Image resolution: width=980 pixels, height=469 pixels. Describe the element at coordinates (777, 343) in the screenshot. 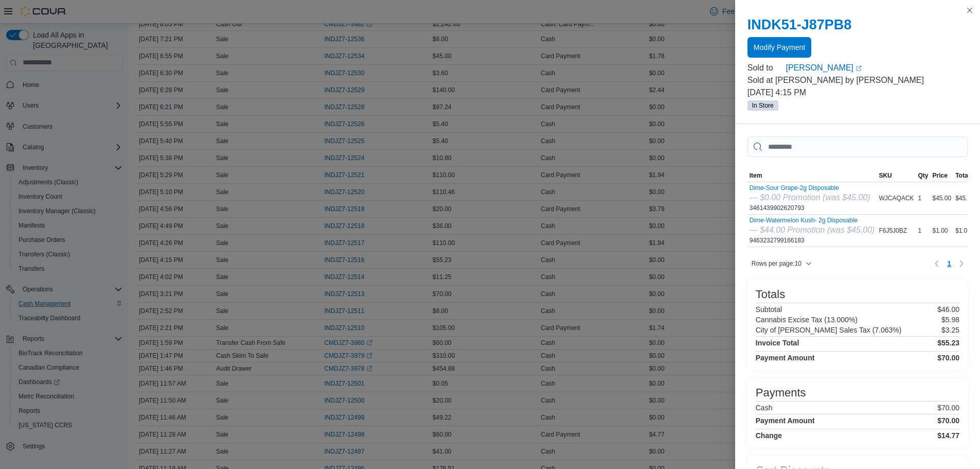

I see `h4: Invoice Total` at that location.